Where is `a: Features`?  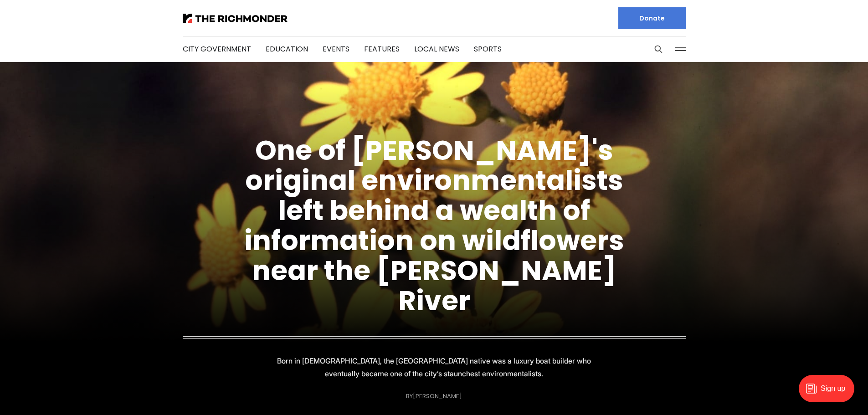
a: Features is located at coordinates (382, 49).